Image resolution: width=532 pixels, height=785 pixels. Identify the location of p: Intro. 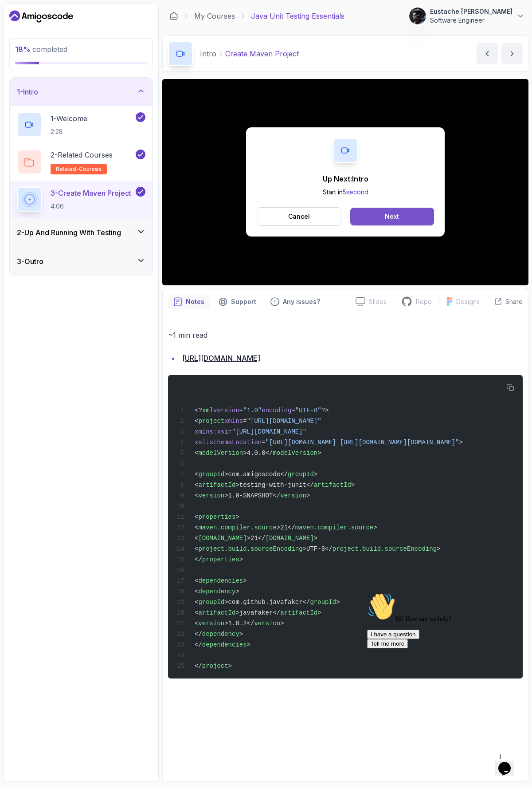
(208, 54).